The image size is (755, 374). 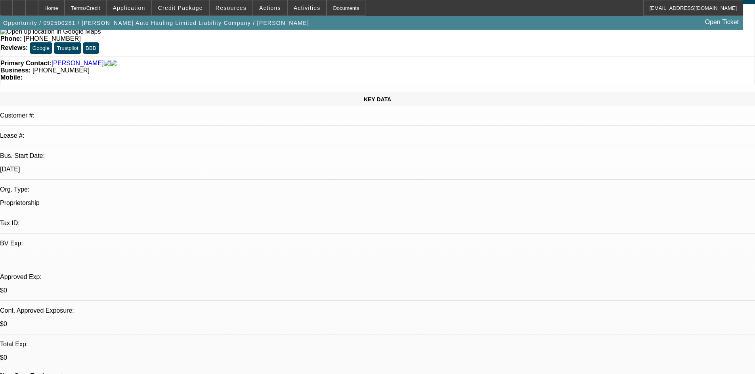 What do you see at coordinates (50, 31) in the screenshot?
I see `a: View Google Maps` at bounding box center [50, 31].